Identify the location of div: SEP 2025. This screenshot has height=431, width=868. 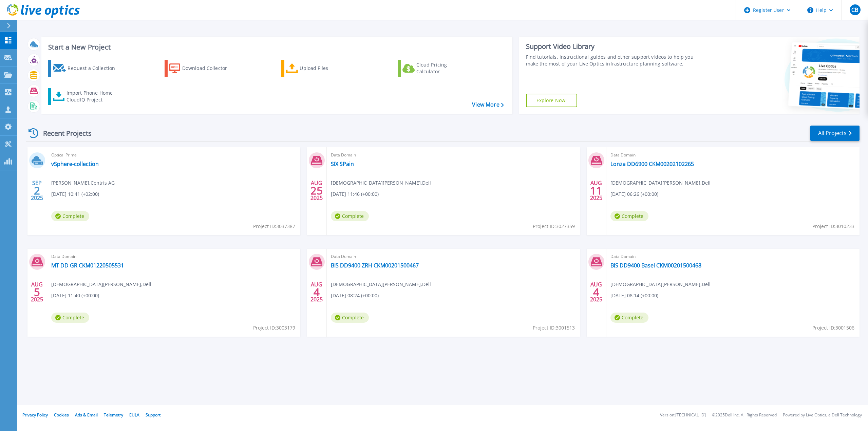
(37, 190).